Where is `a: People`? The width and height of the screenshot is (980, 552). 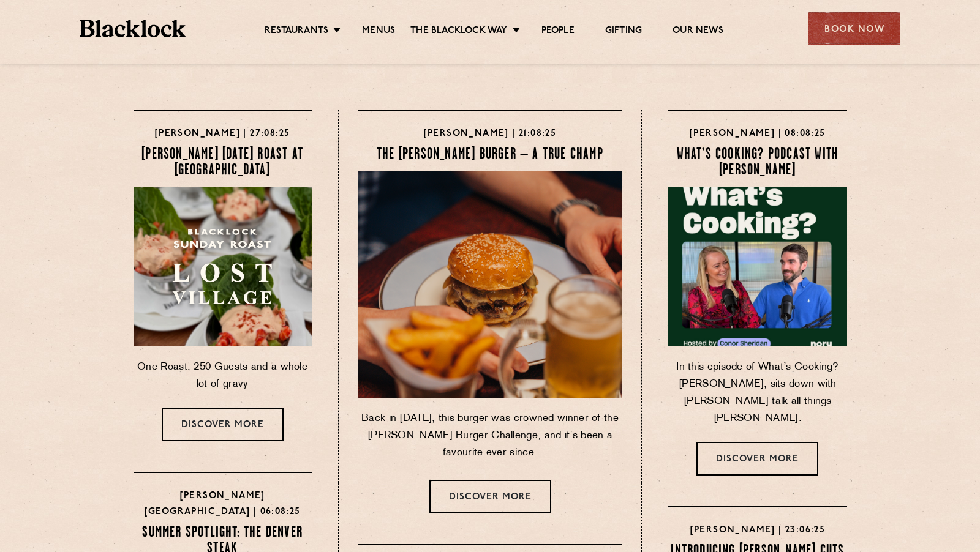
a: People is located at coordinates (558, 31).